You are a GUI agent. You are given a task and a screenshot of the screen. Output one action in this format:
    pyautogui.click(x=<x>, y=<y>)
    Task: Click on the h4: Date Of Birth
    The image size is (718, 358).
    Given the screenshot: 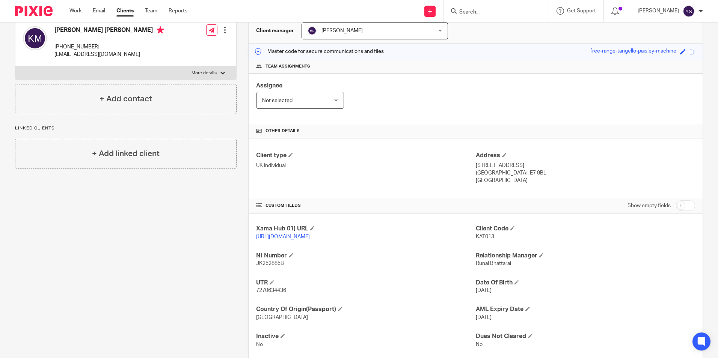 What is the action you would take?
    pyautogui.click(x=585, y=283)
    